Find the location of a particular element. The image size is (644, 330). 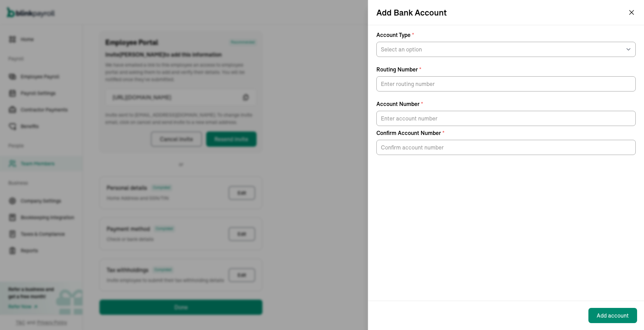

label: Account Type is located at coordinates (506, 35).